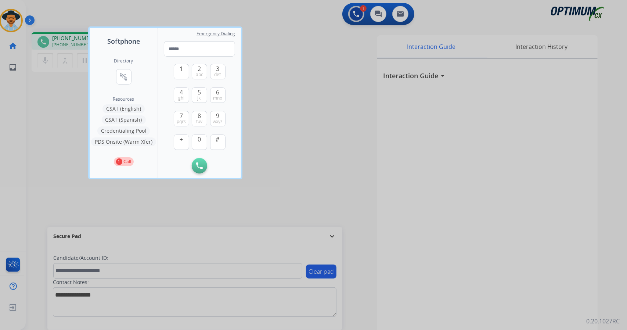 Image resolution: width=627 pixels, height=330 pixels. I want to click on span: pqrs, so click(181, 122).